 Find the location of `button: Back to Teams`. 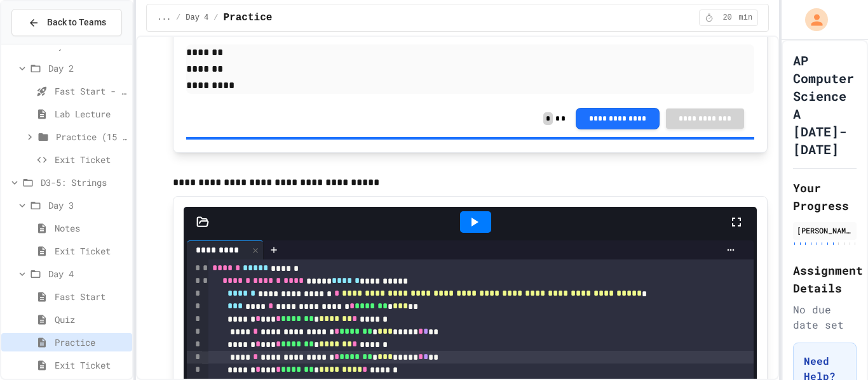

button: Back to Teams is located at coordinates (67, 22).